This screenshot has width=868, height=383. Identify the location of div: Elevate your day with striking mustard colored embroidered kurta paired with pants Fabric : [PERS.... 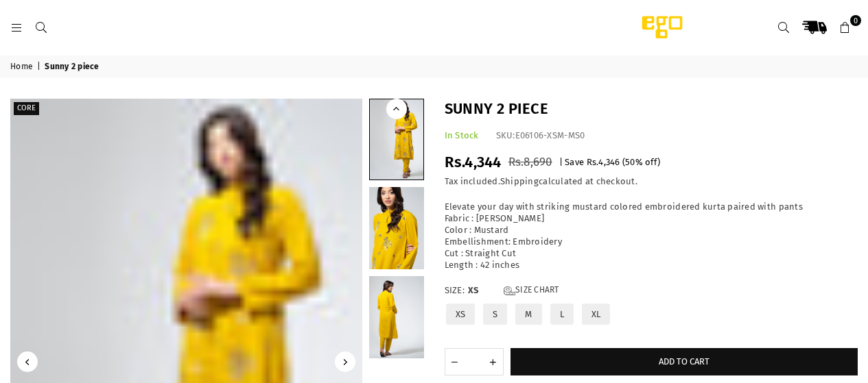
(651, 236).